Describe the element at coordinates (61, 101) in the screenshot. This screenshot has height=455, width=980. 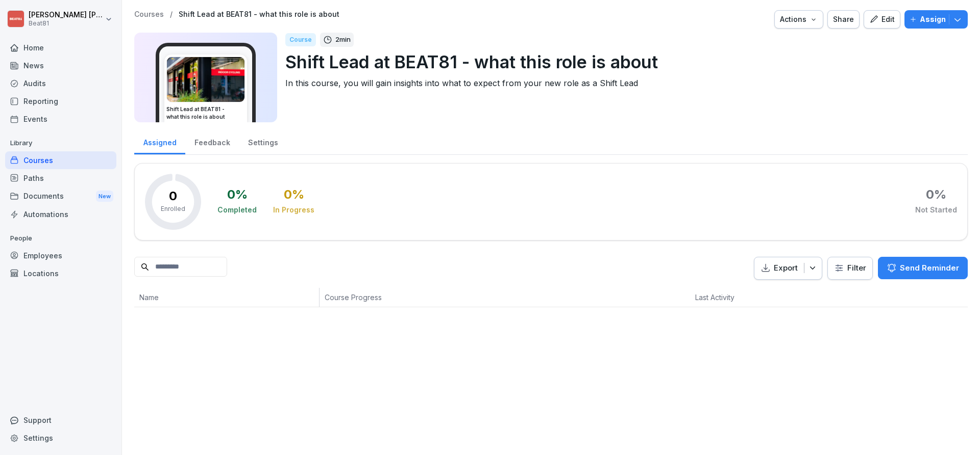
I see `a: Reporting` at that location.